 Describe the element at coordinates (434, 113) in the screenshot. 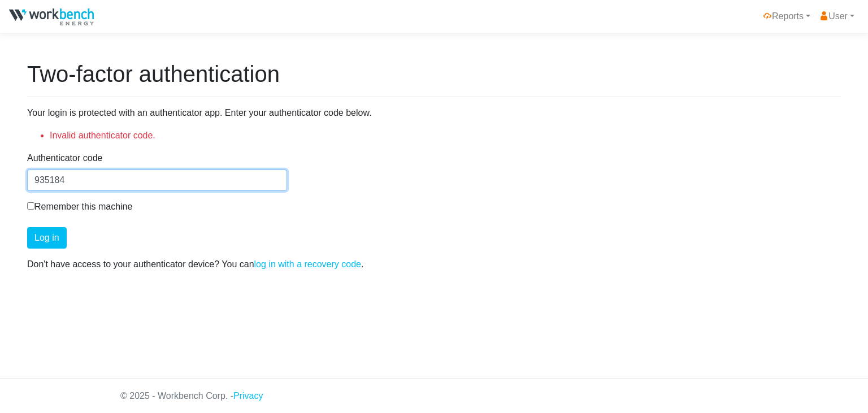

I see `p: Your login is protected with an authenticator app. Enter your authenticator code below.` at that location.